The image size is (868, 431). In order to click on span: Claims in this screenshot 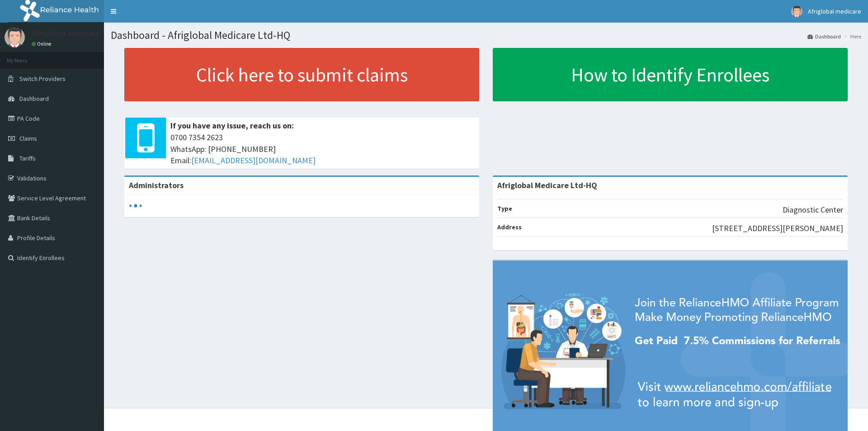, I will do `click(28, 138)`.